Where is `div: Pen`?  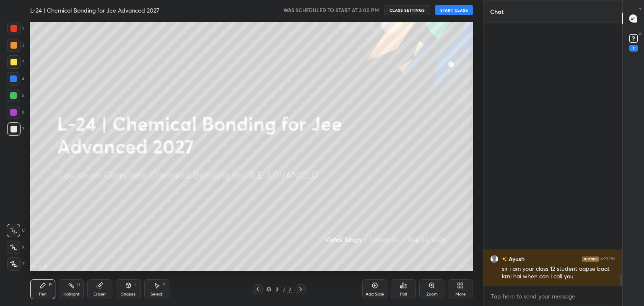 div: Pen is located at coordinates (43, 294).